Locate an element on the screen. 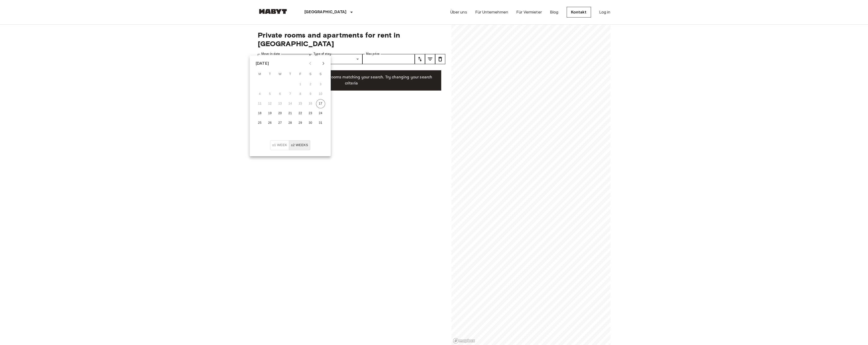 The height and width of the screenshot is (345, 868). span: Monday is located at coordinates (260, 74).